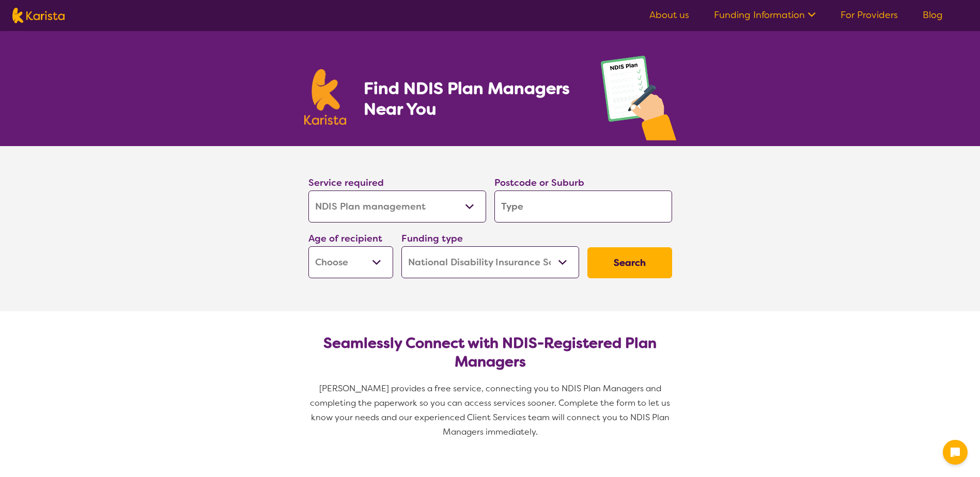 The height and width of the screenshot is (477, 980). Describe the element at coordinates (638, 101) in the screenshot. I see `img: plan-management` at that location.